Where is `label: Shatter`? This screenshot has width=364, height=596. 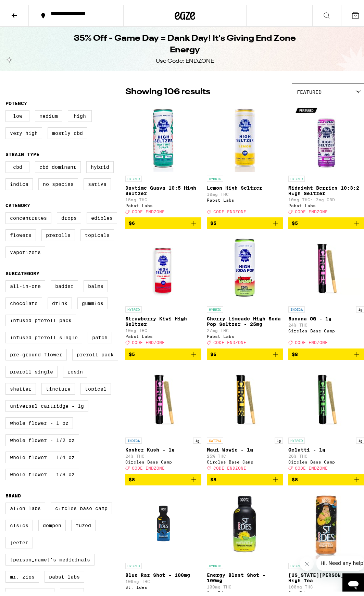
label: Shatter is located at coordinates (21, 384).